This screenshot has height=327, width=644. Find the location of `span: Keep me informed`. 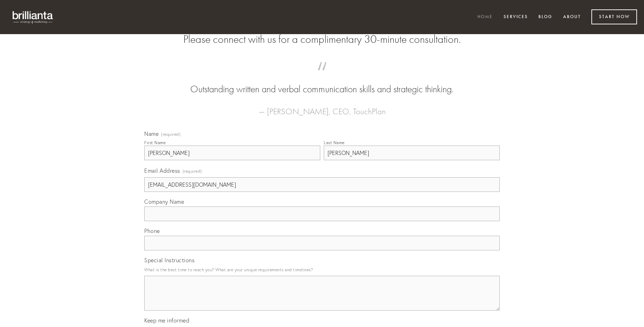

span: Keep me informed is located at coordinates (166, 321).